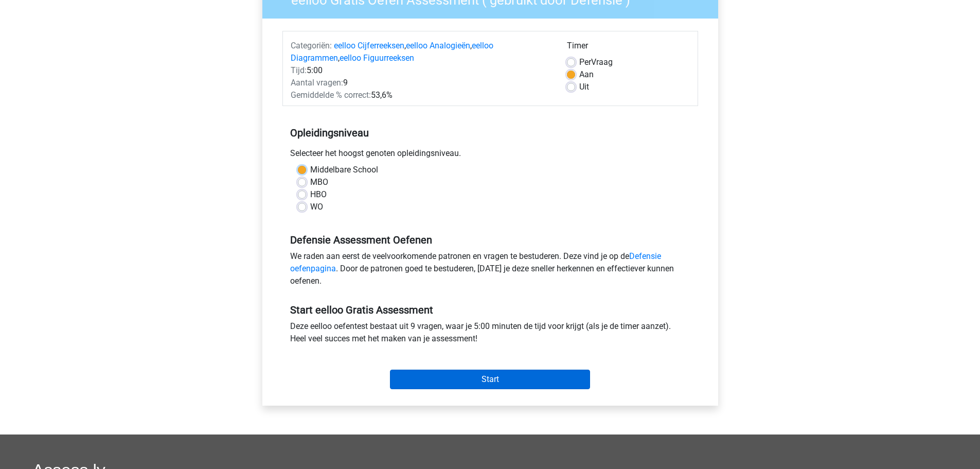 This screenshot has width=980, height=469. What do you see at coordinates (490, 379) in the screenshot?
I see `input: Start` at bounding box center [490, 379].